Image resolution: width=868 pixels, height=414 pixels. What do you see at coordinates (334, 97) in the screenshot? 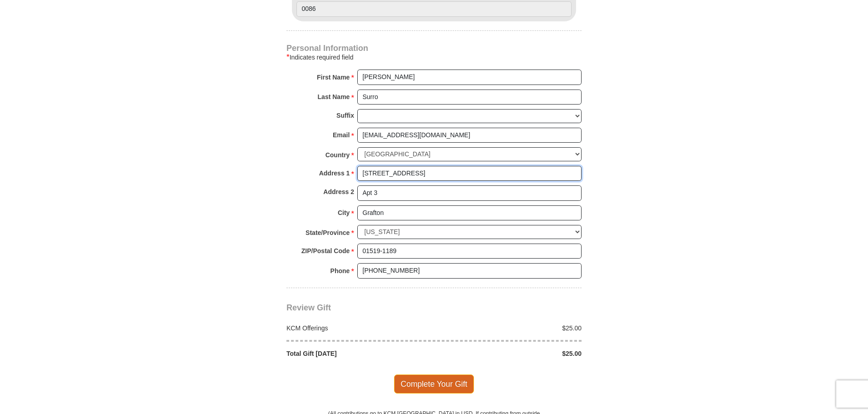
I see `strong: Last Name` at bounding box center [334, 97].